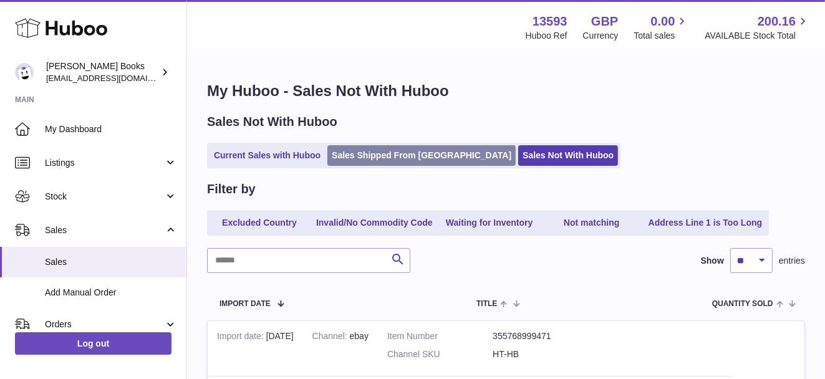  Describe the element at coordinates (546, 36) in the screenshot. I see `div: Huboo Ref` at that location.